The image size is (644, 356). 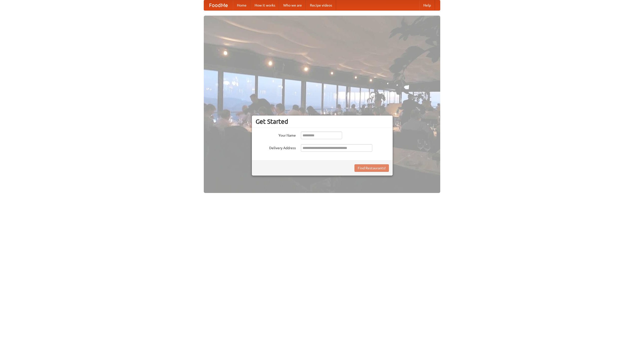 I want to click on a: Recipe videos, so click(x=321, y=5).